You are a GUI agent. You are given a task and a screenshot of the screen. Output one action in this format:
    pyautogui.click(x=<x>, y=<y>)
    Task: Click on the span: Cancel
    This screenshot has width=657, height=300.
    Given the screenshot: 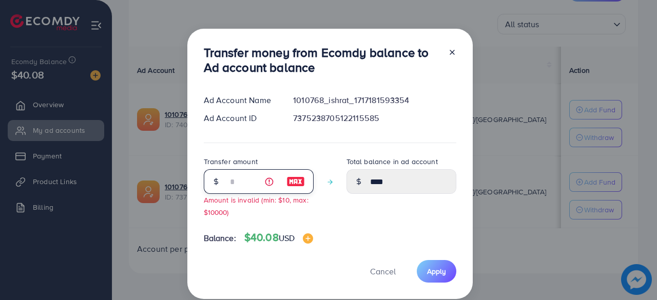 What is the action you would take?
    pyautogui.click(x=383, y=272)
    